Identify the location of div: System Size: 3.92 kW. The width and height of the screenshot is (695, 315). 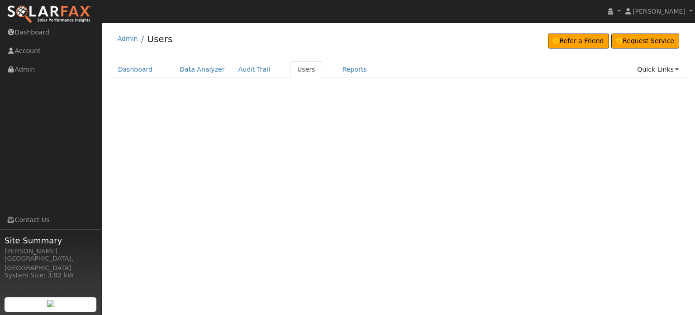
(51, 275).